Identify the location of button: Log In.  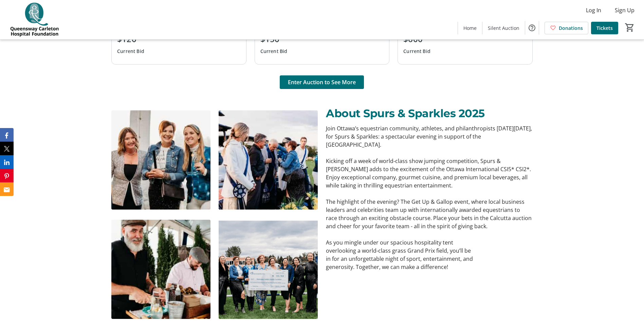
(594, 10).